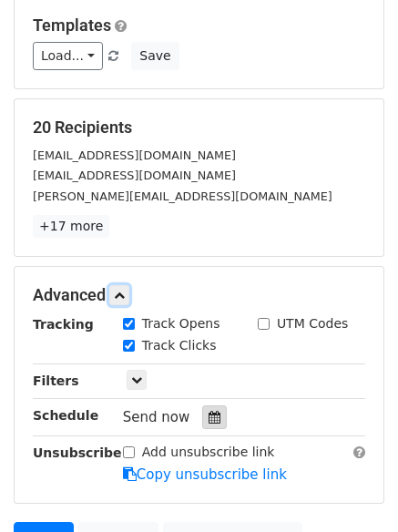  I want to click on a: +17 more, so click(71, 226).